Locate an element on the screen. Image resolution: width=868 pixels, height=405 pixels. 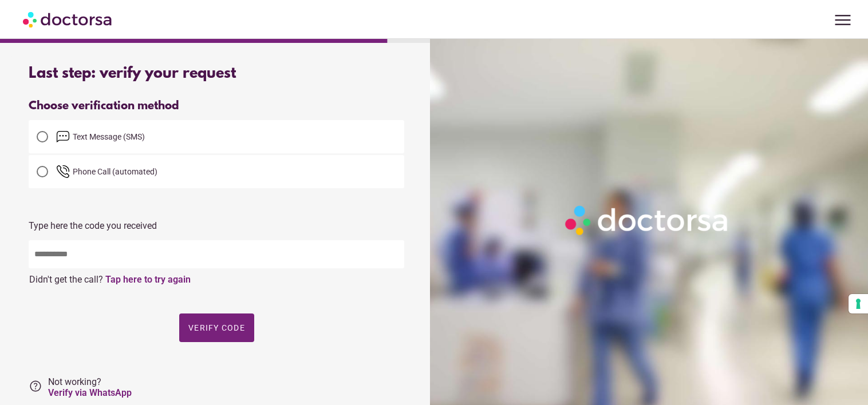
img: phone is located at coordinates (63, 172).